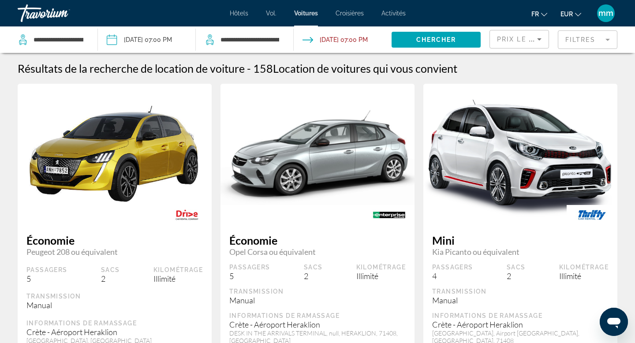 Image resolution: width=635 pixels, height=343 pixels. What do you see at coordinates (535, 14) in the screenshot?
I see `font: fr` at bounding box center [535, 14].